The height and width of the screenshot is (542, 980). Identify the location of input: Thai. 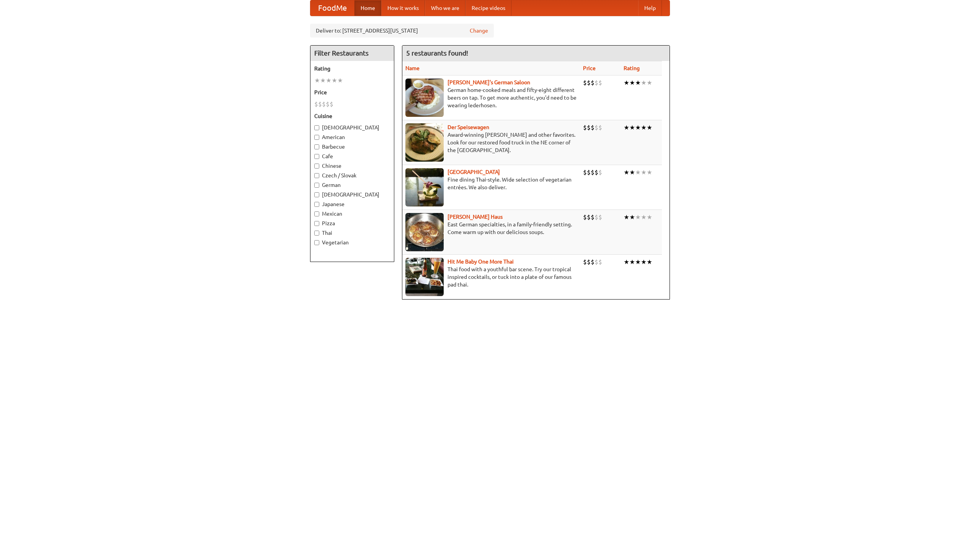
(316, 233).